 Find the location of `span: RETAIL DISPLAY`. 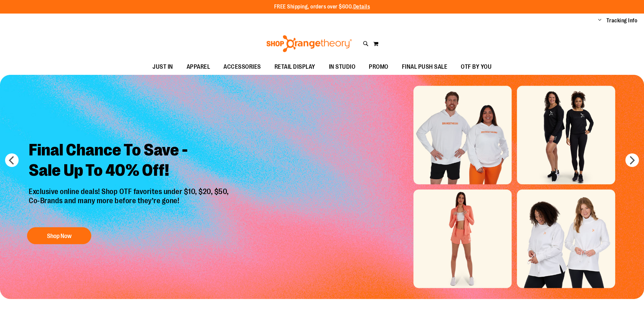

span: RETAIL DISPLAY is located at coordinates (295, 67).